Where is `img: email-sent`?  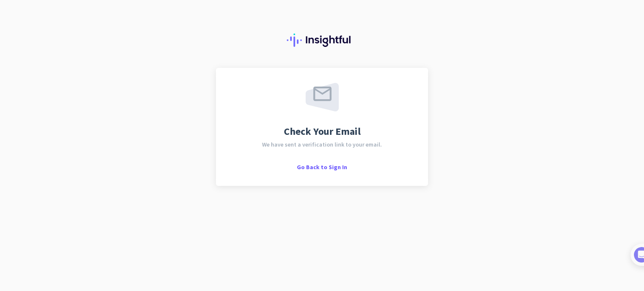 img: email-sent is located at coordinates (322, 98).